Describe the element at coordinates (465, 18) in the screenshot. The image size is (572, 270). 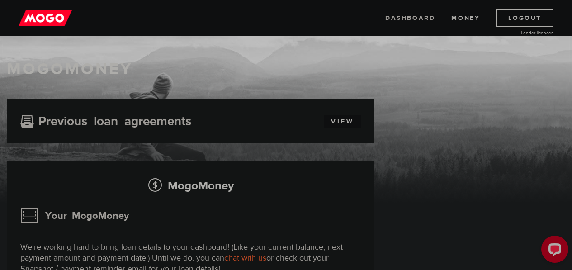
I see `a: Money` at that location.